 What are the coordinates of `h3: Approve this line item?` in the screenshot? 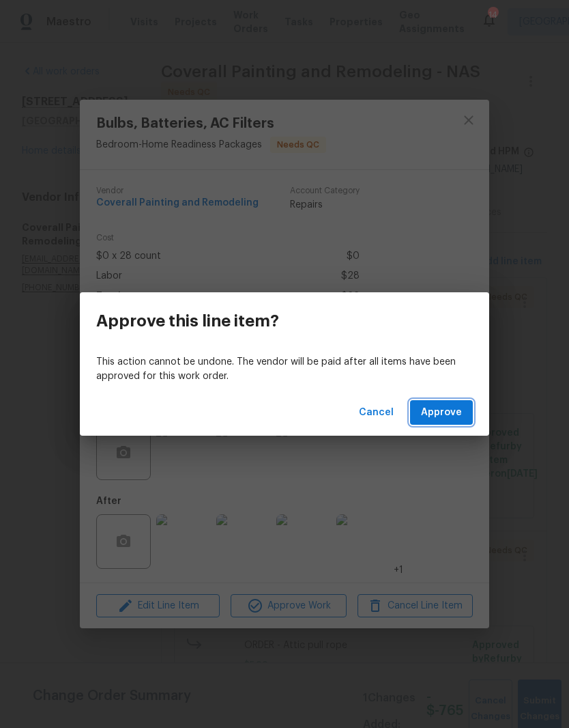 It's located at (188, 321).